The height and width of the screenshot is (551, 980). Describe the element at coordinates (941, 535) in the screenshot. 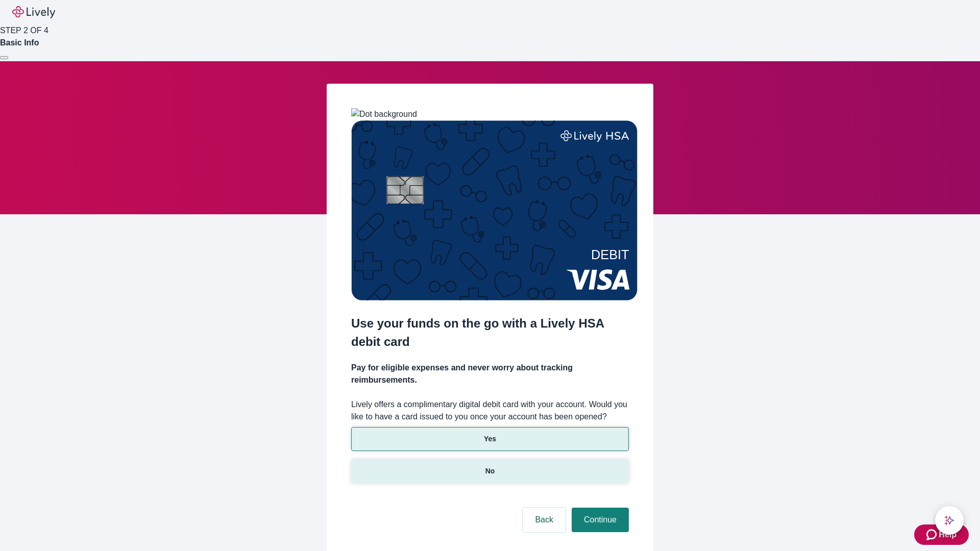

I see `button: Zendesk support iconHelp` at that location.